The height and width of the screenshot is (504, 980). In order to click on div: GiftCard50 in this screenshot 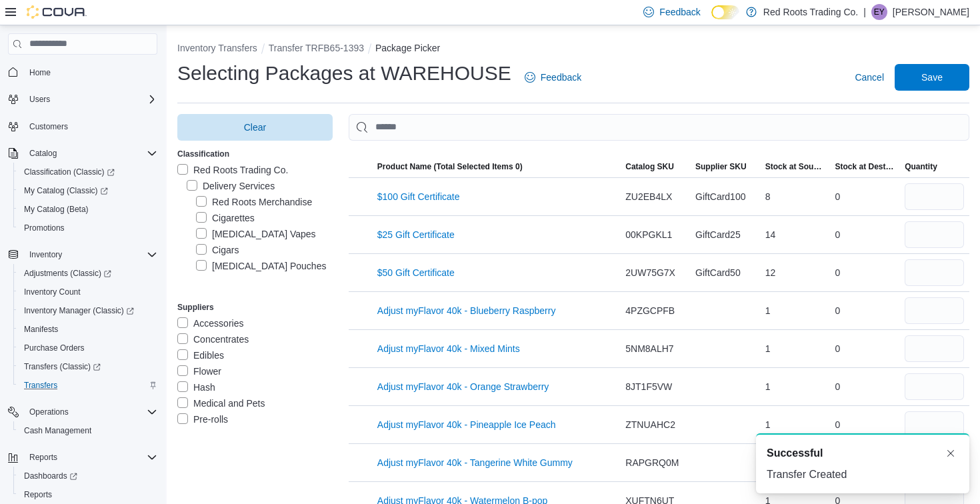, I will do `click(724, 273)`.